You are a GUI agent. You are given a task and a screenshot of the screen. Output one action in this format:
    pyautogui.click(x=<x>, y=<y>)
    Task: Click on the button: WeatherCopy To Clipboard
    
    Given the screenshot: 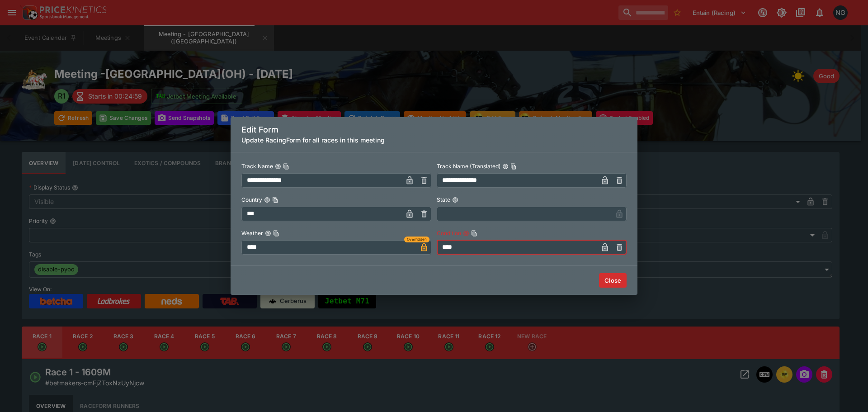 What is the action you would take?
    pyautogui.click(x=268, y=233)
    